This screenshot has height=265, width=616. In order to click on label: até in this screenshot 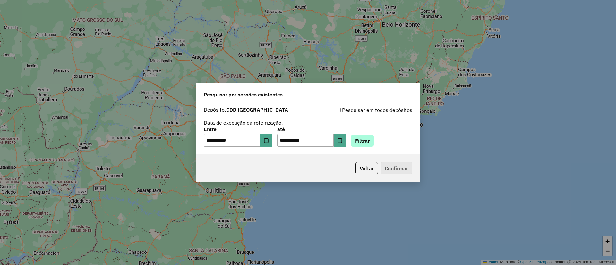, I will do `click(311, 129)`.